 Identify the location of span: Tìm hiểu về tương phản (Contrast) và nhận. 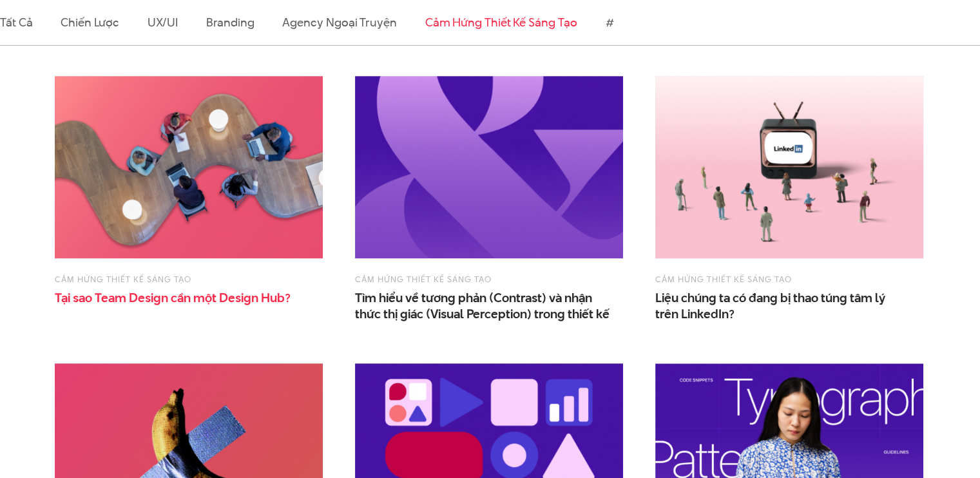
(484, 306).